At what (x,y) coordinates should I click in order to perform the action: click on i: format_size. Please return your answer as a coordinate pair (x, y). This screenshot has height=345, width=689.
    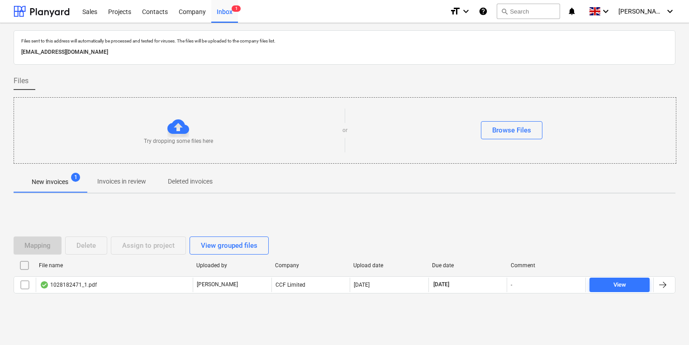
    Looking at the image, I should click on (455, 11).